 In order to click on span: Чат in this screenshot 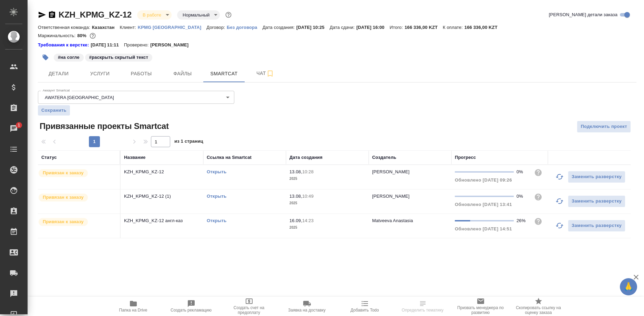, I will do `click(265, 73)`.